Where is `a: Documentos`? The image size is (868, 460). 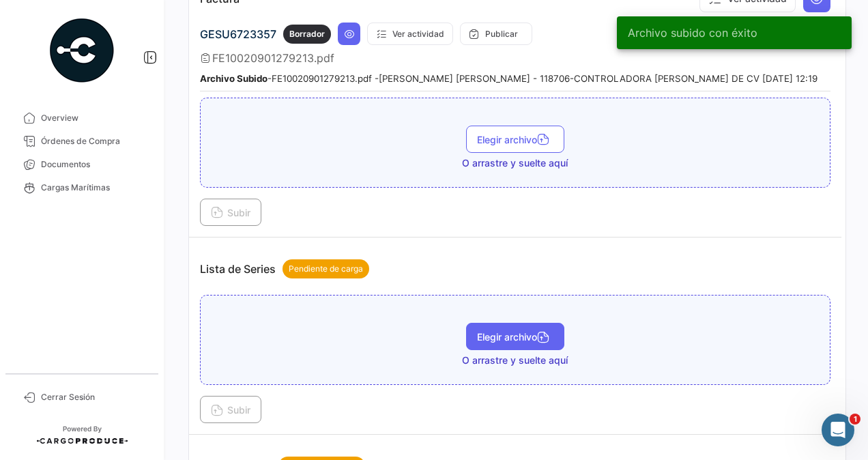
a: Documentos is located at coordinates (82, 164).